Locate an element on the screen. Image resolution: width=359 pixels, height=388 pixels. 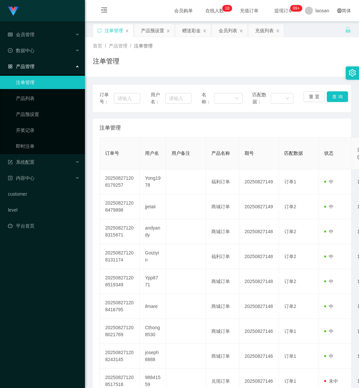
td: andyandy is located at coordinates (153, 231).